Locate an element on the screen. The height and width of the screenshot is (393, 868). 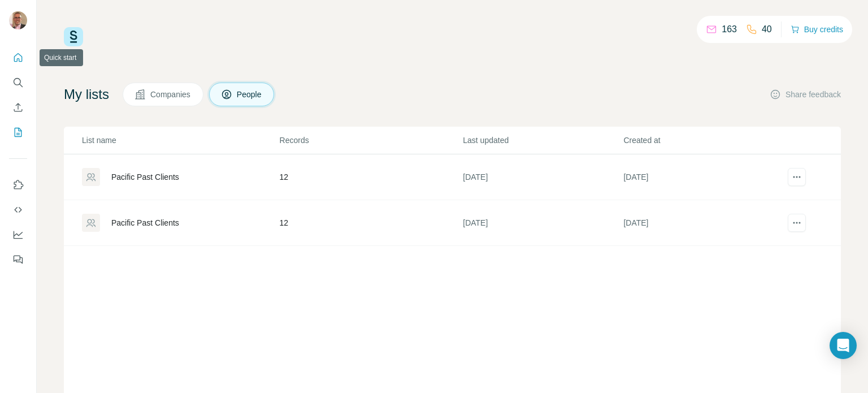
button: Use Surfe API is located at coordinates (18, 210).